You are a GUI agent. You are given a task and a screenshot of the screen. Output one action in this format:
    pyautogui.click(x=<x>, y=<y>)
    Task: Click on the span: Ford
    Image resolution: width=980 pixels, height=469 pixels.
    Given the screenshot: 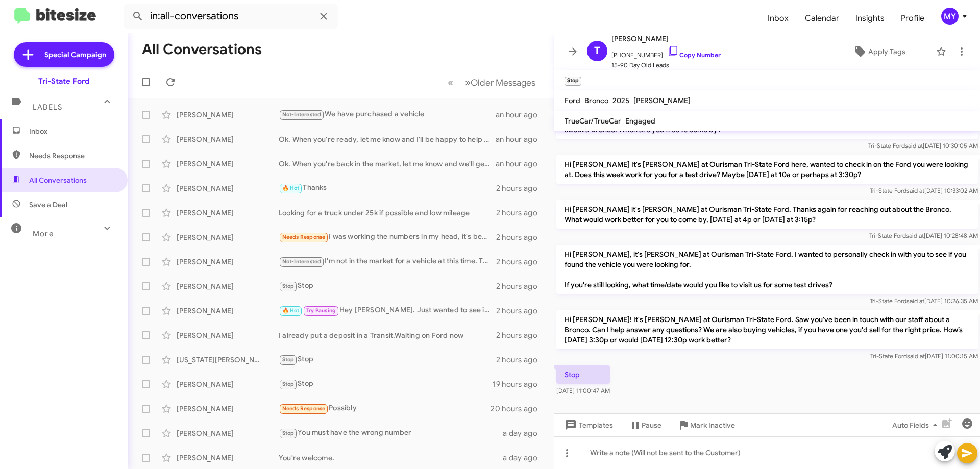 What is the action you would take?
    pyautogui.click(x=572, y=101)
    